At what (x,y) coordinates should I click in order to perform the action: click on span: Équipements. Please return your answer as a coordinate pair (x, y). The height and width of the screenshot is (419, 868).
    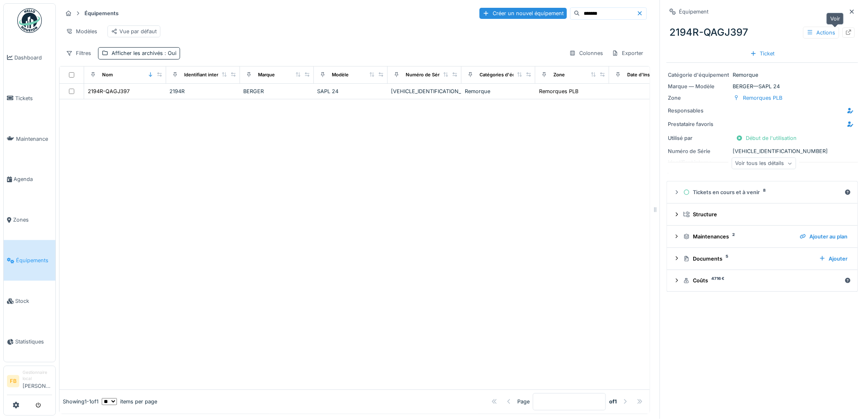
    Looking at the image, I should click on (34, 260).